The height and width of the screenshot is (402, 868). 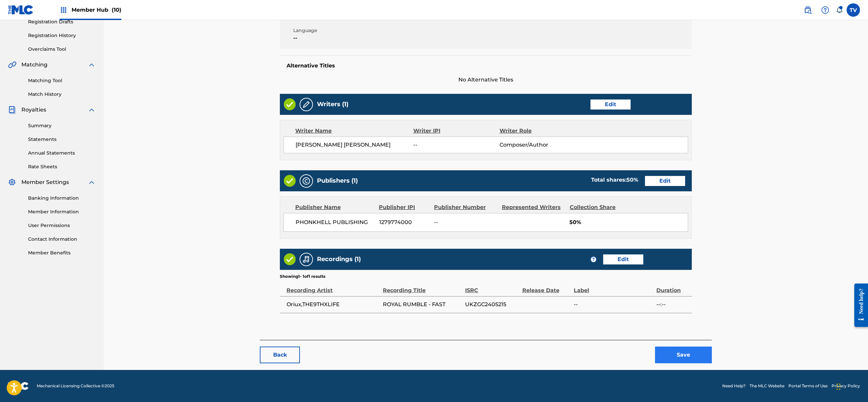 What do you see at coordinates (839, 10) in the screenshot?
I see `div: Notifications` at bounding box center [839, 10].